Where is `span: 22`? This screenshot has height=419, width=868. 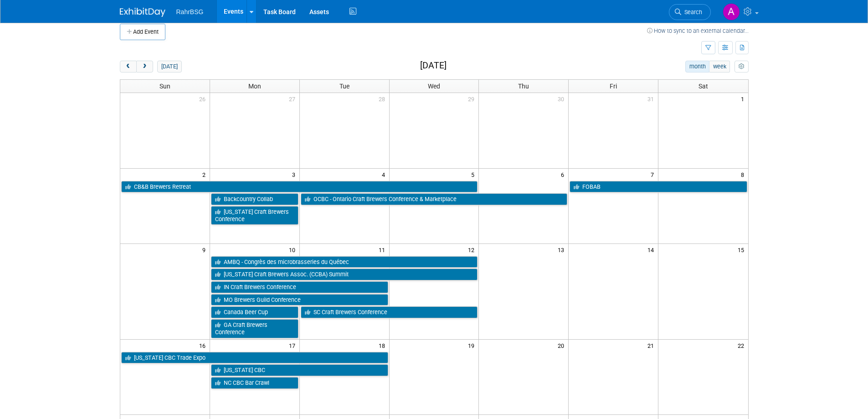 span: 22 is located at coordinates (742, 345).